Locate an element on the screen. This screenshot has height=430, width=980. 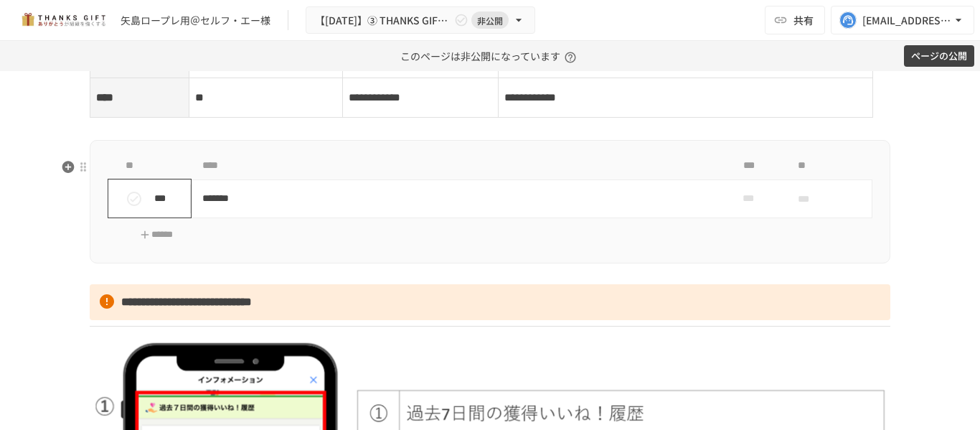
div: 矢島ロープレ用＠セルフ・エー様 is located at coordinates (195, 20).